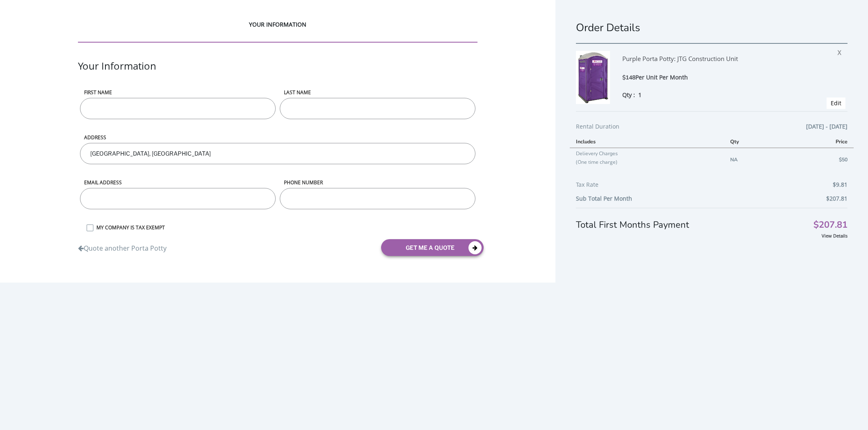 The width and height of the screenshot is (868, 430). I want to click on span: $9.81, so click(840, 185).